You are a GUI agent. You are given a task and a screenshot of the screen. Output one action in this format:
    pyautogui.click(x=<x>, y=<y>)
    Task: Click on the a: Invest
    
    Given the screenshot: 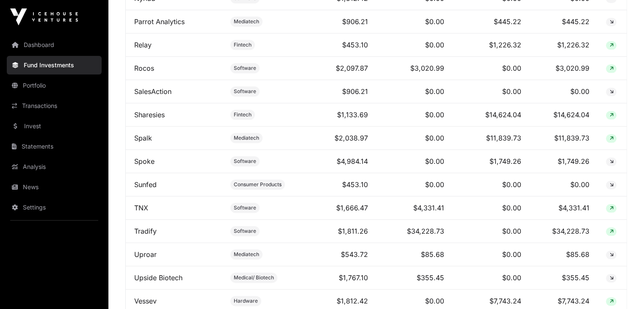 What is the action you would take?
    pyautogui.click(x=54, y=126)
    